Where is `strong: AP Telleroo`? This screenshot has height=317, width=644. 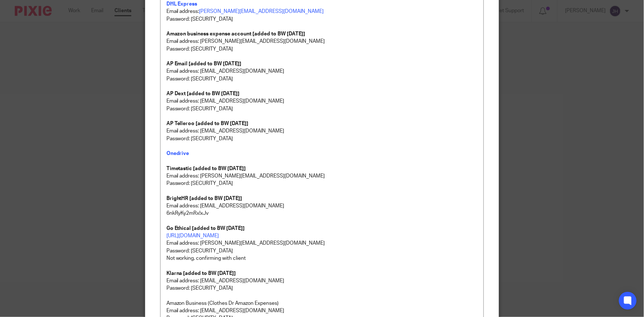 strong: AP Telleroo is located at coordinates (181, 124).